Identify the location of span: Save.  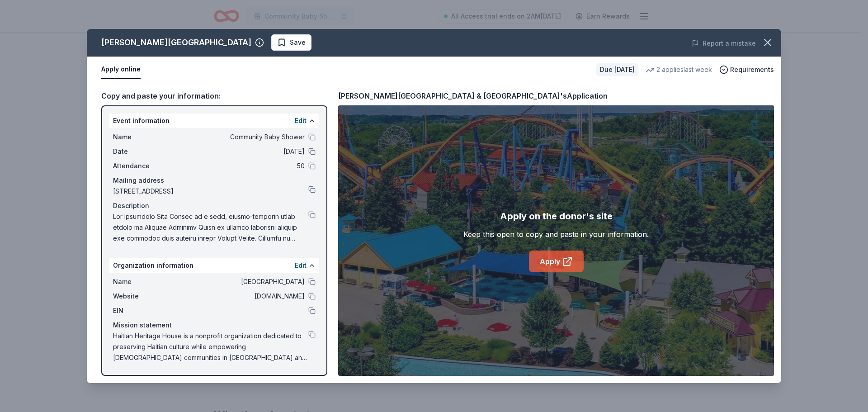
(298, 43).